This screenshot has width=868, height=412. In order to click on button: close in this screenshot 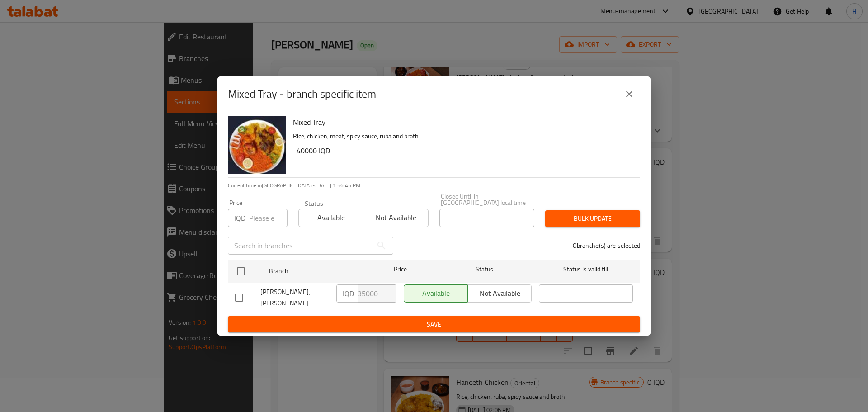, I will do `click(629, 94)`.